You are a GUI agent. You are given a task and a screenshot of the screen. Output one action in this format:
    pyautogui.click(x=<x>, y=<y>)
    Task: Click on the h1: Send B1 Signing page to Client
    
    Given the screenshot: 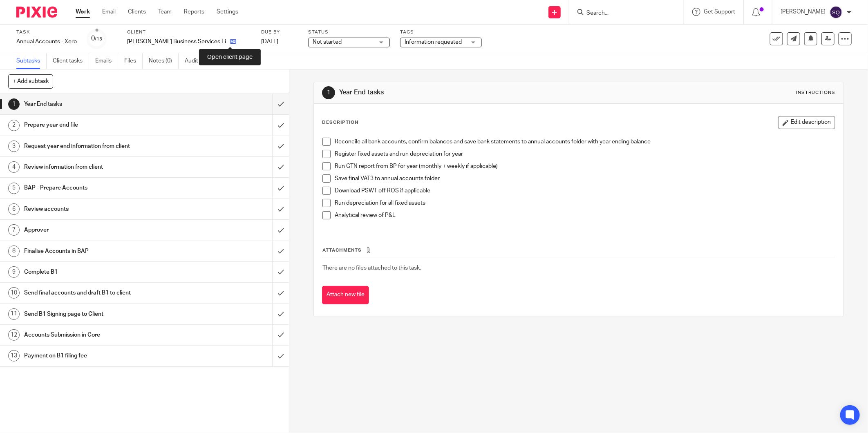 What is the action you would take?
    pyautogui.click(x=104, y=314)
    